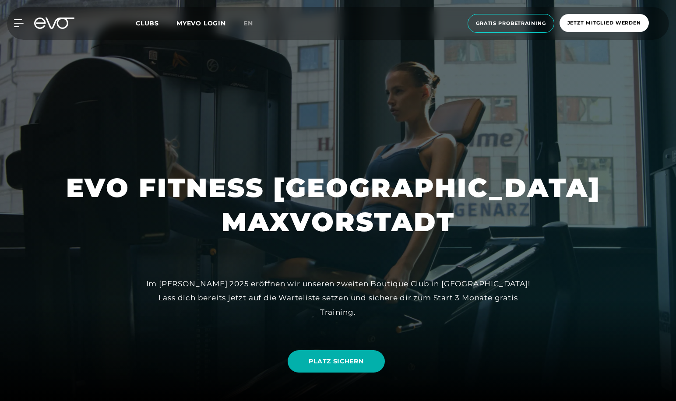 The height and width of the screenshot is (401, 676). What do you see at coordinates (336, 361) in the screenshot?
I see `a: PLATZ SICHERN` at bounding box center [336, 361].